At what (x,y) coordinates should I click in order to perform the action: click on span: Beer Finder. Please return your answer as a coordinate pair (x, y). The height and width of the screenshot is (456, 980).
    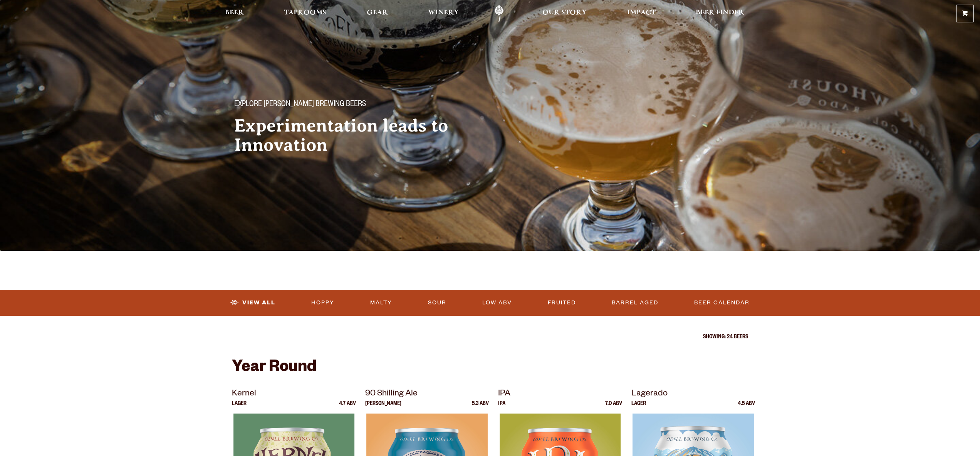
    Looking at the image, I should click on (720, 13).